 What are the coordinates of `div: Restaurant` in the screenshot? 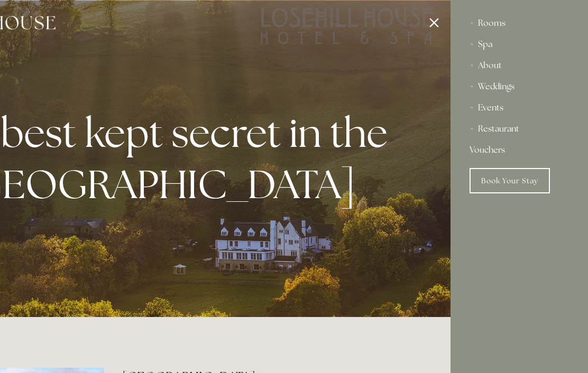 It's located at (519, 129).